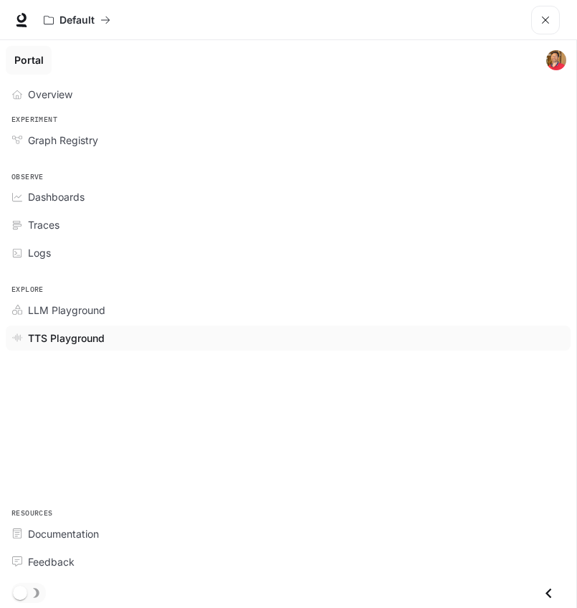 The height and width of the screenshot is (608, 577). Describe the element at coordinates (288, 94) in the screenshot. I see `a: Overview` at that location.